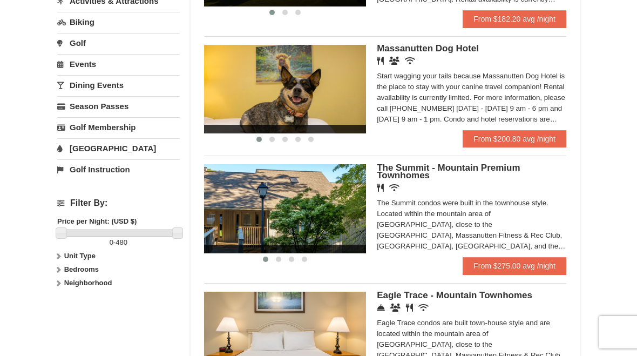  What do you see at coordinates (381, 307) in the screenshot?
I see `i: Concierge Desk` at bounding box center [381, 307].